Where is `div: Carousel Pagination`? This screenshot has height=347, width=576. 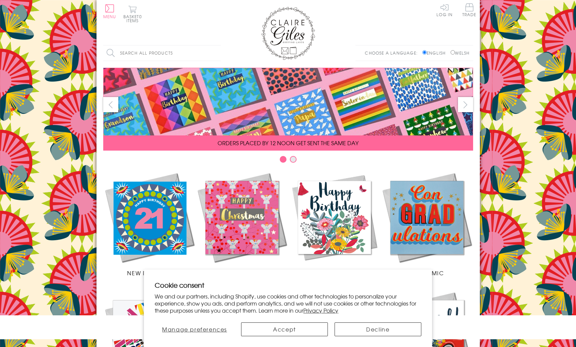
div: Carousel Pagination is located at coordinates (288, 161).